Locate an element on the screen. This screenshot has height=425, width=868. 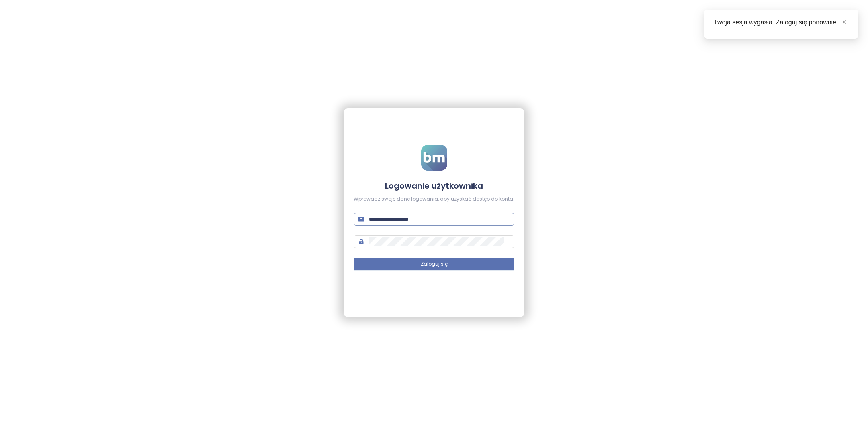
div: Twoja sesja wygasła. Zaloguj się ponownie. is located at coordinates (781, 22).